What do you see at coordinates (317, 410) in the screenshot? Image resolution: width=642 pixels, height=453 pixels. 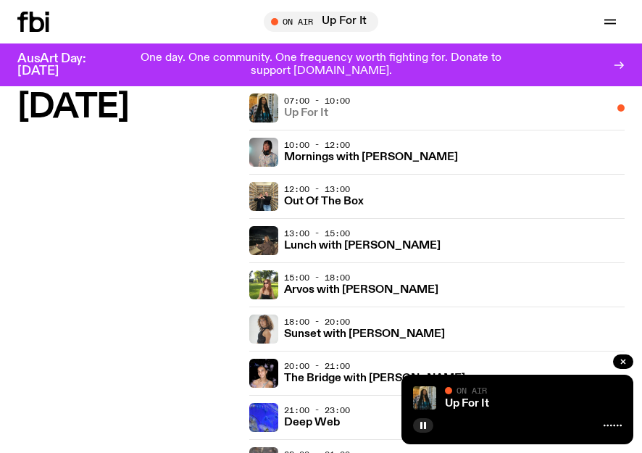 I see `span: 21:00 - 23:00` at bounding box center [317, 410].